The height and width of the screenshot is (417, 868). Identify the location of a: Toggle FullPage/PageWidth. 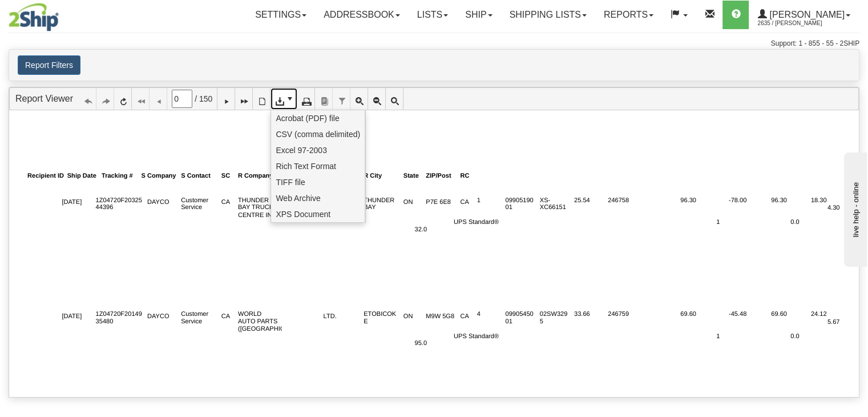
(394, 99).